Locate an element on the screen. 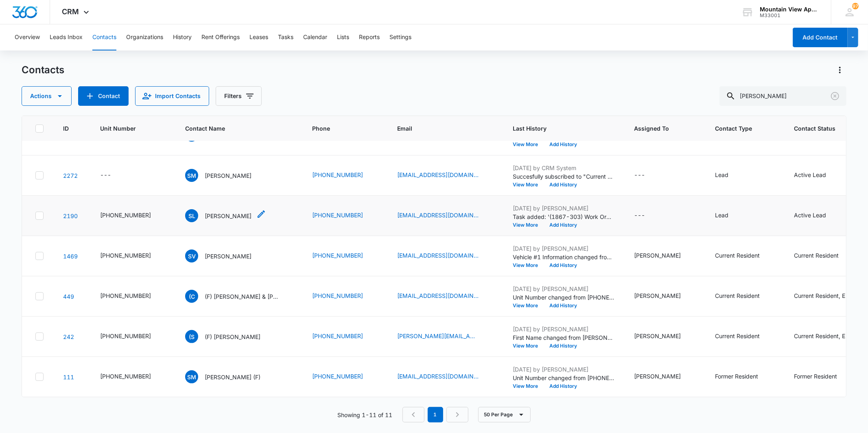  div: Phone - (702) 460-7725 - Select to Edit Field is located at coordinates (344, 216).